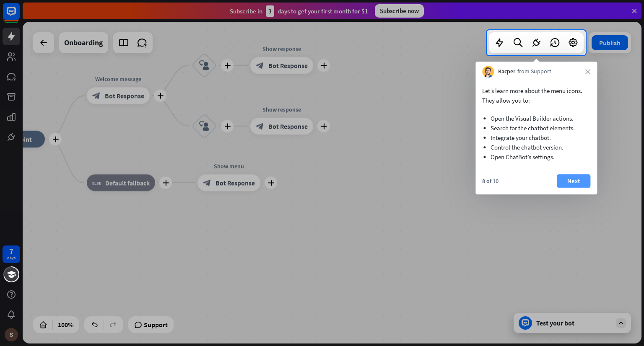 Image resolution: width=644 pixels, height=346 pixels. What do you see at coordinates (536, 157) in the screenshot?
I see `li: Open ChatBot’s settings.` at bounding box center [536, 157].